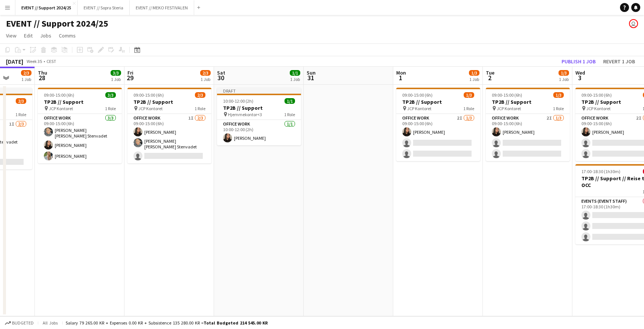  I want to click on span: View, so click(12, 36).